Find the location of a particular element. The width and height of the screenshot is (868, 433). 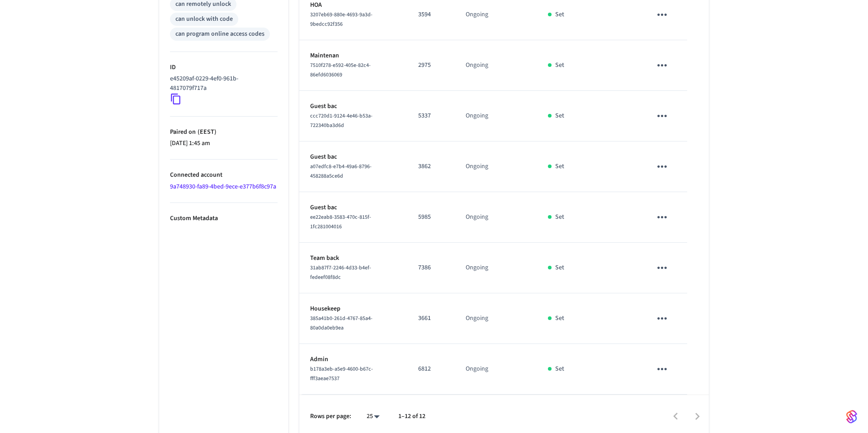

span: ccc720d1-9124-4e46-b53a-722340ba3d6d is located at coordinates (341, 120).